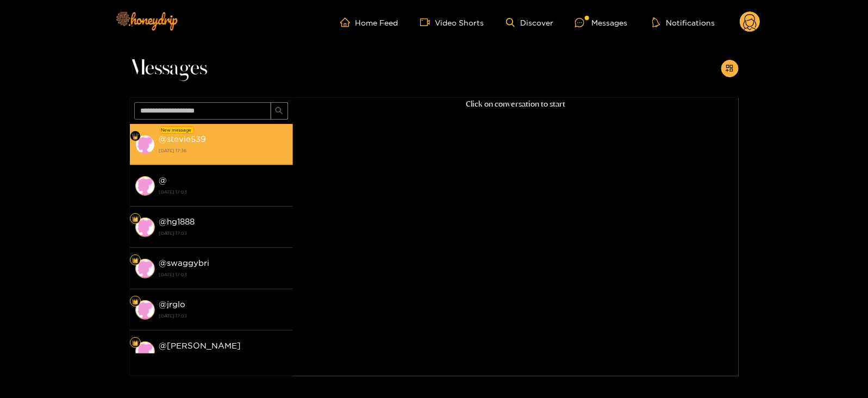  I want to click on strong: @ hg1888, so click(178, 222).